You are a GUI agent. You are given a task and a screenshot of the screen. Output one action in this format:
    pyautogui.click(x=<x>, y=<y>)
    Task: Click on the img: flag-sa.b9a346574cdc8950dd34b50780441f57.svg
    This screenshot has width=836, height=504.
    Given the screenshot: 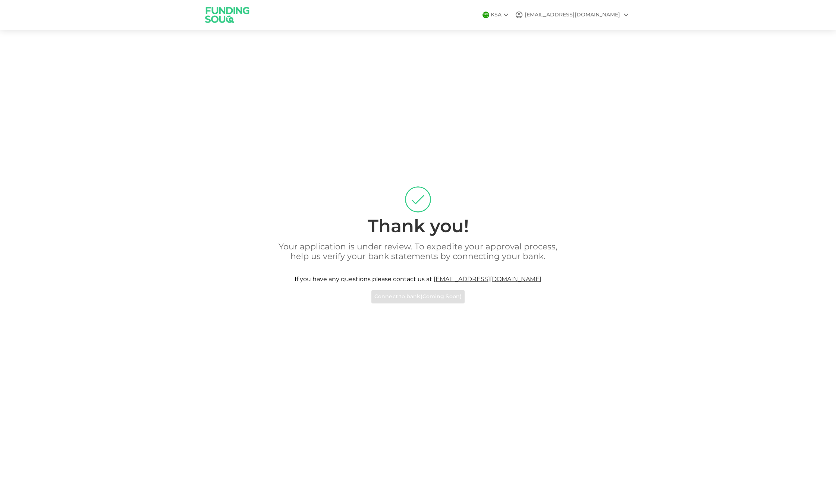 What is the action you would take?
    pyautogui.click(x=485, y=15)
    